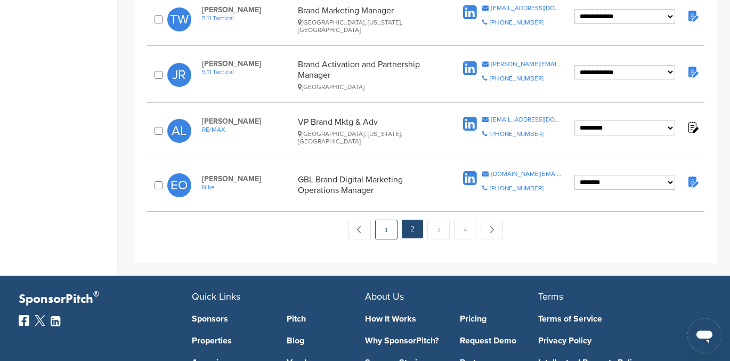 Image resolution: width=730 pixels, height=361 pixels. Describe the element at coordinates (369, 19) in the screenshot. I see `div: Brand Marketing Manager` at that location.